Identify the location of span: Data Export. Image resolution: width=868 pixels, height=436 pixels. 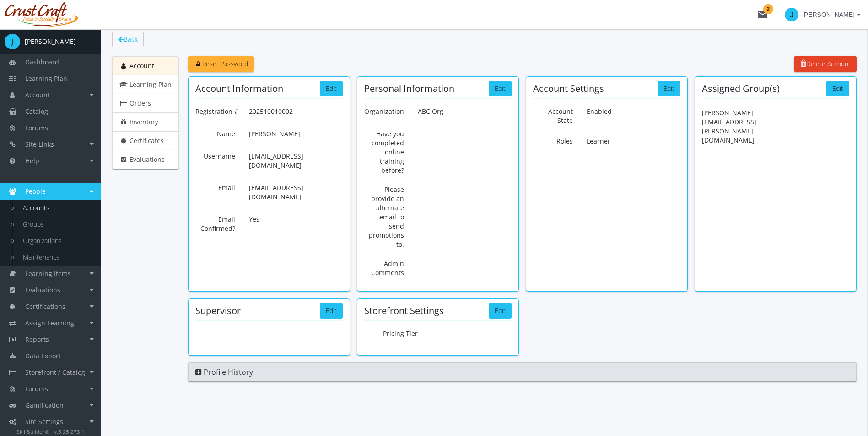
(43, 355).